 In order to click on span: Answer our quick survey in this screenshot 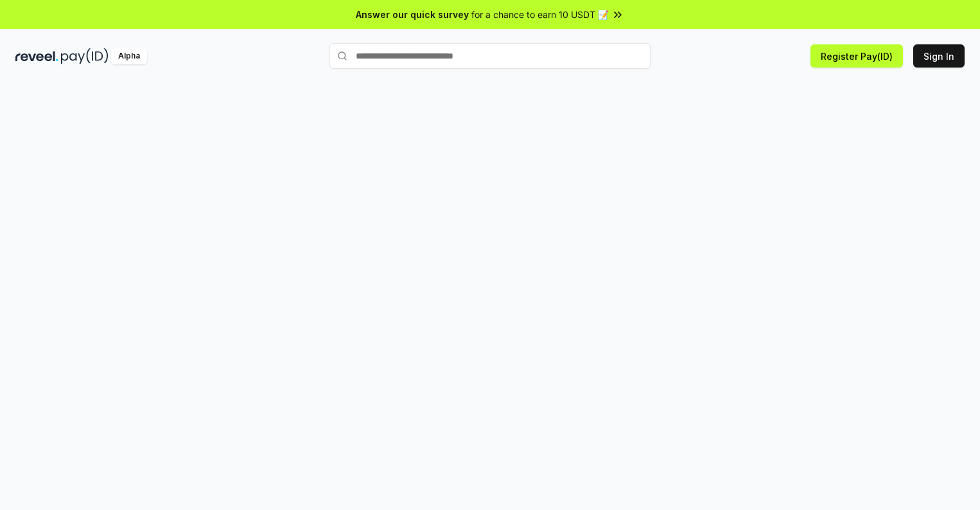, I will do `click(413, 14)`.